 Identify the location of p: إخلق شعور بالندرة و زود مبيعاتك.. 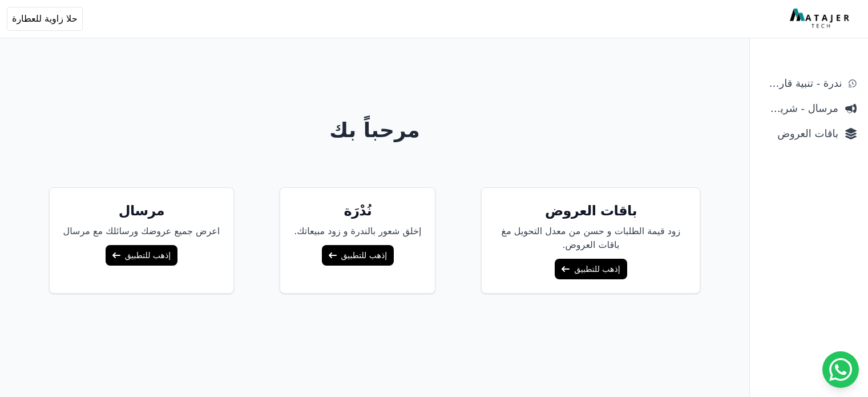
(357, 231).